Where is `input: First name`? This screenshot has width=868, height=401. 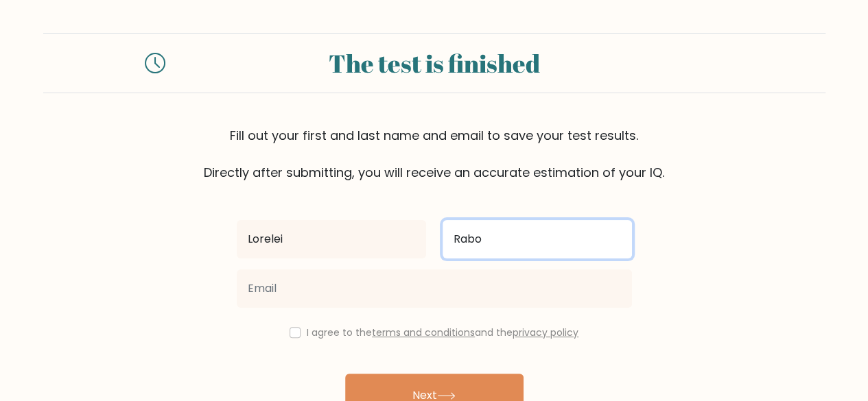
input: First name is located at coordinates (332, 239).